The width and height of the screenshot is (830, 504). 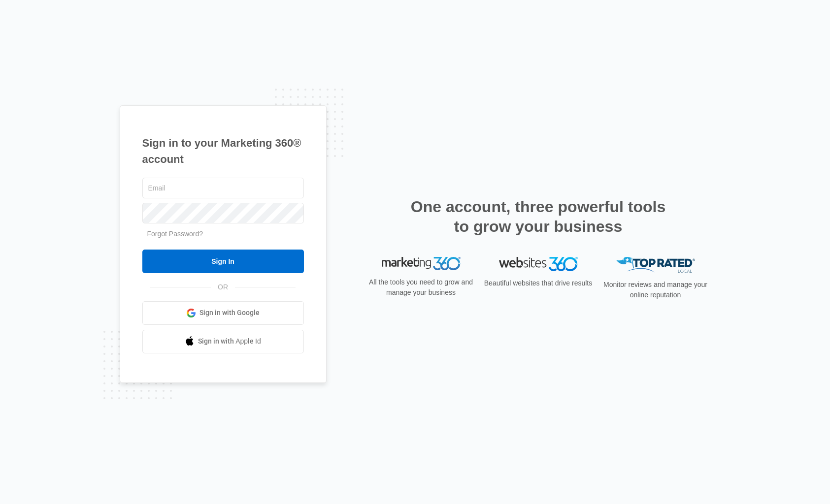 What do you see at coordinates (223, 287) in the screenshot?
I see `span: OR` at bounding box center [223, 287].